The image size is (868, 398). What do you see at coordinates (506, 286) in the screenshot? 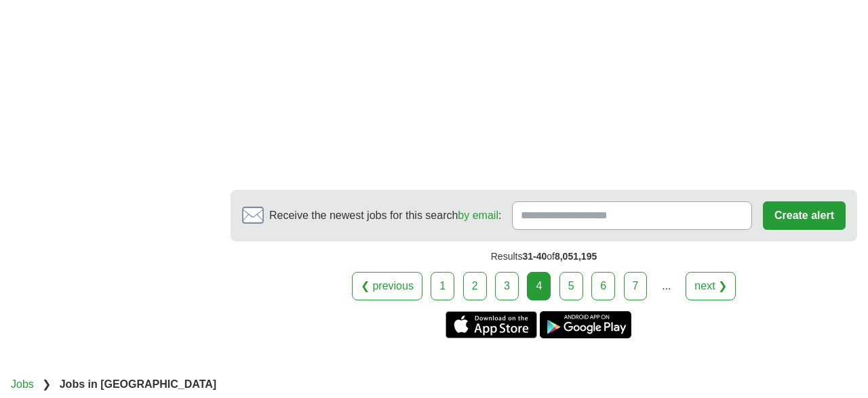
I see `a: 3` at bounding box center [506, 286].